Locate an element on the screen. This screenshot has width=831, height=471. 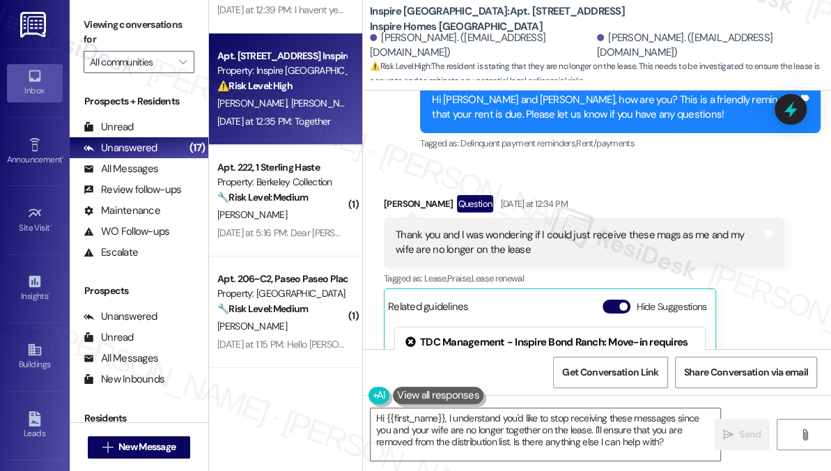
button: Share Conversation via email is located at coordinates (746, 372).